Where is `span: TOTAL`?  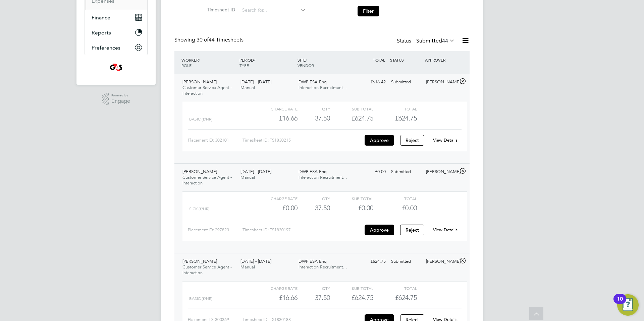
span: TOTAL is located at coordinates (379, 60).